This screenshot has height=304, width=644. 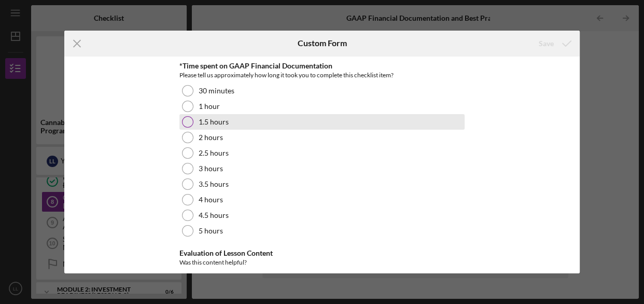 I want to click on label: 30 minutes, so click(x=216, y=91).